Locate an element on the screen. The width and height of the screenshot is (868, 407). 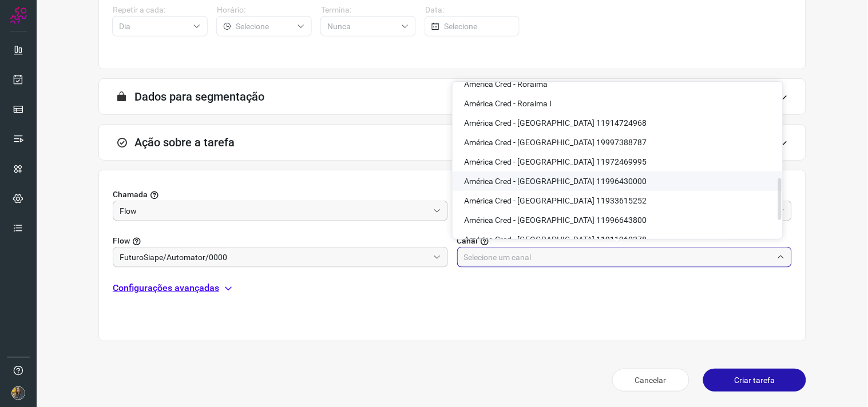
span: Chamada is located at coordinates (130, 194).